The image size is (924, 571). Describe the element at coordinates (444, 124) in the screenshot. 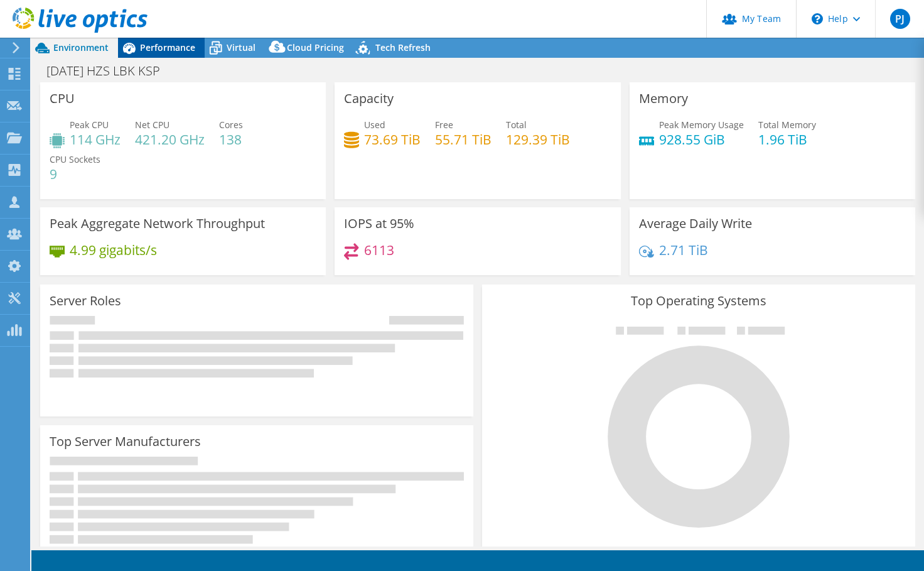

I see `span: Free` at that location.